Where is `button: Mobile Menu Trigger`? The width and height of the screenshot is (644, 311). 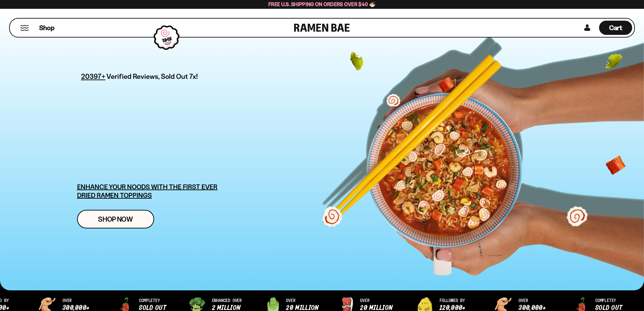
button: Mobile Menu Trigger is located at coordinates (25, 28).